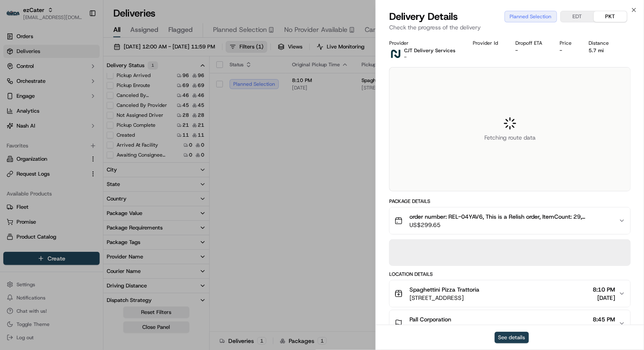 The width and height of the screenshot is (644, 350). I want to click on span: Delivery Details, so click(424, 17).